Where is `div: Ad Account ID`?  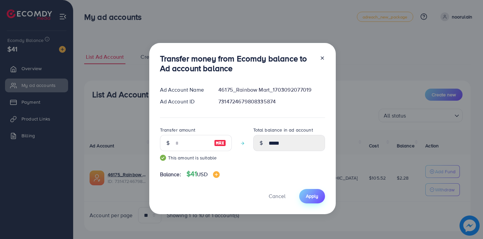
div: Ad Account ID is located at coordinates (184, 101).